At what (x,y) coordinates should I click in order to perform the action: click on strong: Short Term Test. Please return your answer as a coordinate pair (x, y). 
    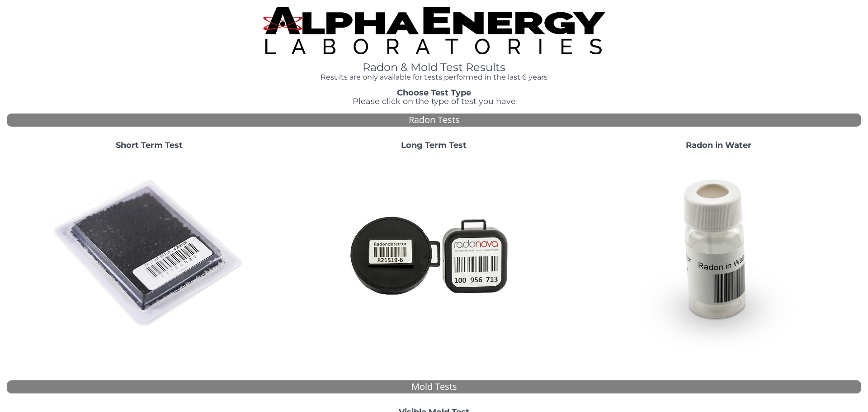
    Looking at the image, I should click on (149, 145).